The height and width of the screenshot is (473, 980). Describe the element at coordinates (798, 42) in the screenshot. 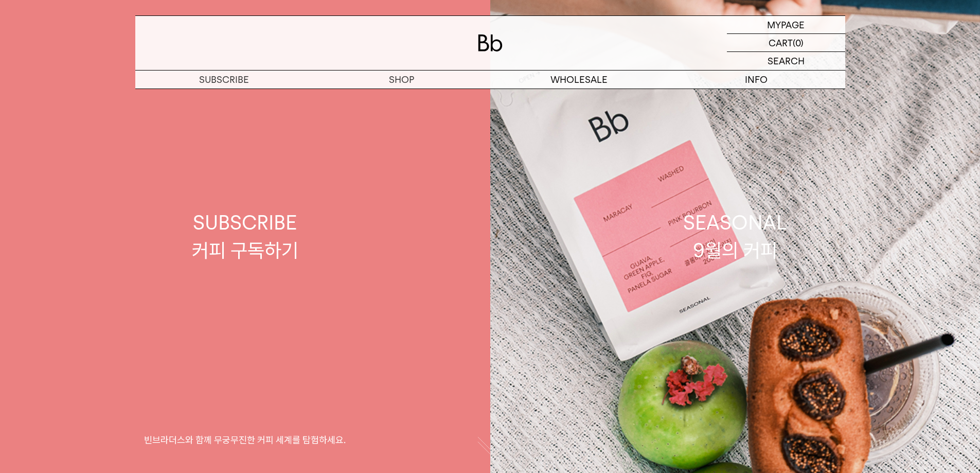

I see `p: (0)` at that location.